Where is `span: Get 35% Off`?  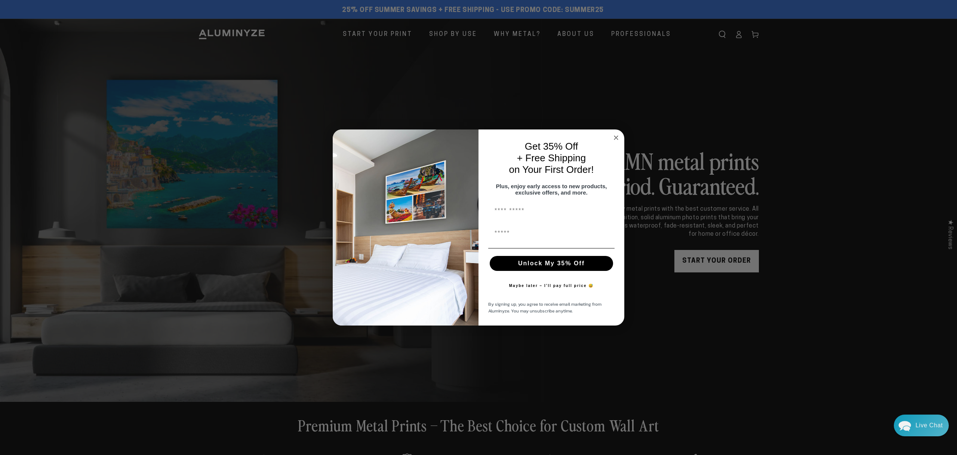 span: Get 35% Off is located at coordinates (551, 146).